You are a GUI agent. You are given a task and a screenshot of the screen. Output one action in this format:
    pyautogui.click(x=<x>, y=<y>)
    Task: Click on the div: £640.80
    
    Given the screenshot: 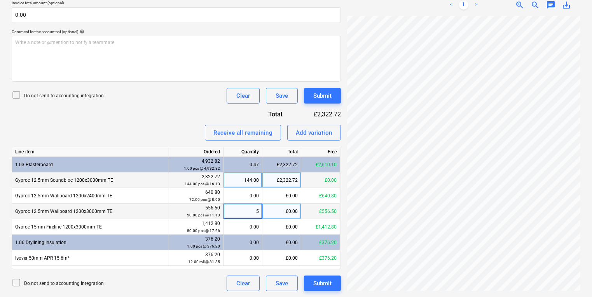 What is the action you would take?
    pyautogui.click(x=321, y=196)
    